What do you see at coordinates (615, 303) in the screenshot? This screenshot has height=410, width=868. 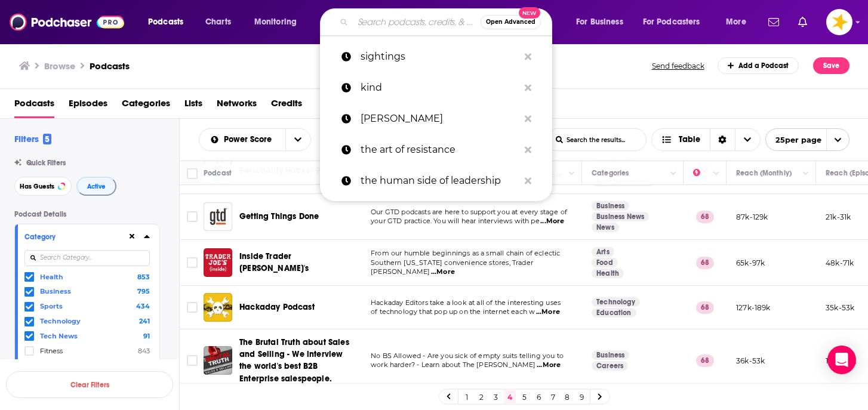 I see `a: Technology` at bounding box center [615, 303].